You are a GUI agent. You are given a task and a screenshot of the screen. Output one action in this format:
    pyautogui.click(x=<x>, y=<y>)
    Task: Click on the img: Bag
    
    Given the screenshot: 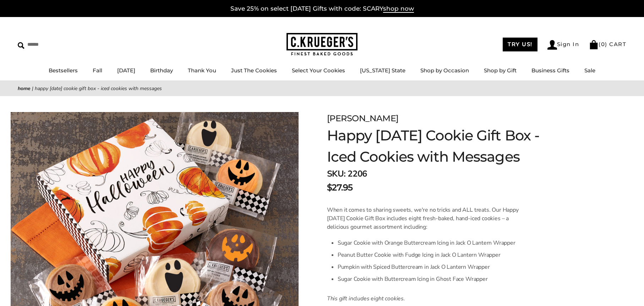 What is the action you would take?
    pyautogui.click(x=593, y=45)
    